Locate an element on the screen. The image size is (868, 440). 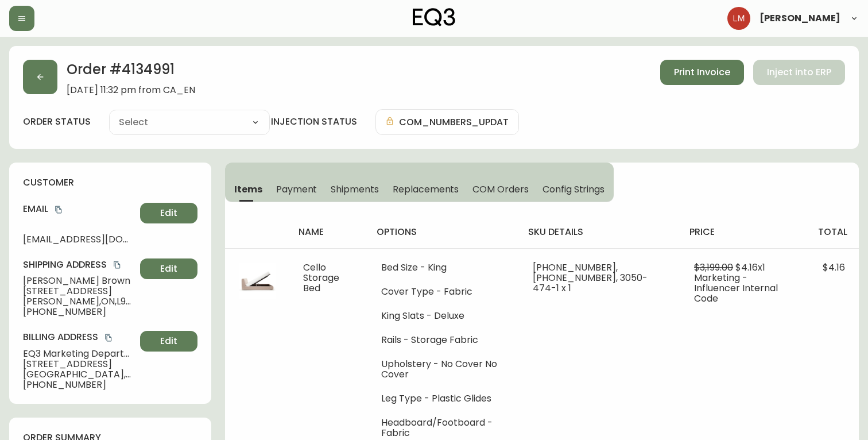
span: Config Strings is located at coordinates (573, 188).